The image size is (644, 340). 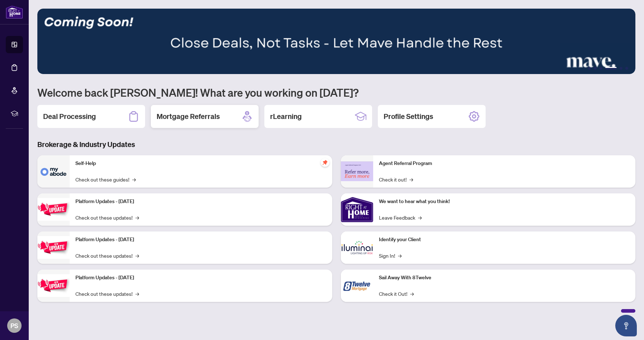 What do you see at coordinates (54, 171) in the screenshot?
I see `img: Self-Help` at bounding box center [54, 171].